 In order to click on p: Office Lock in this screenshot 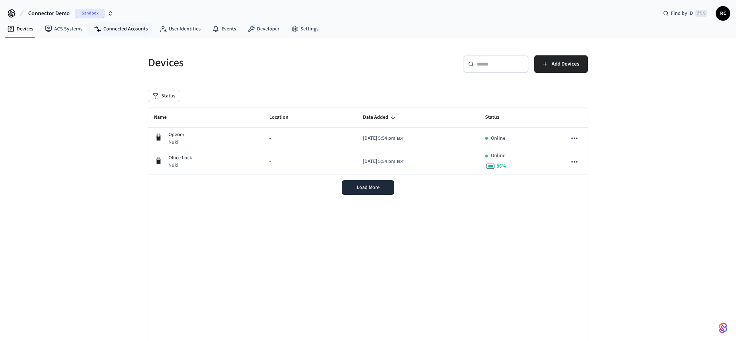, I will do `click(180, 158)`.